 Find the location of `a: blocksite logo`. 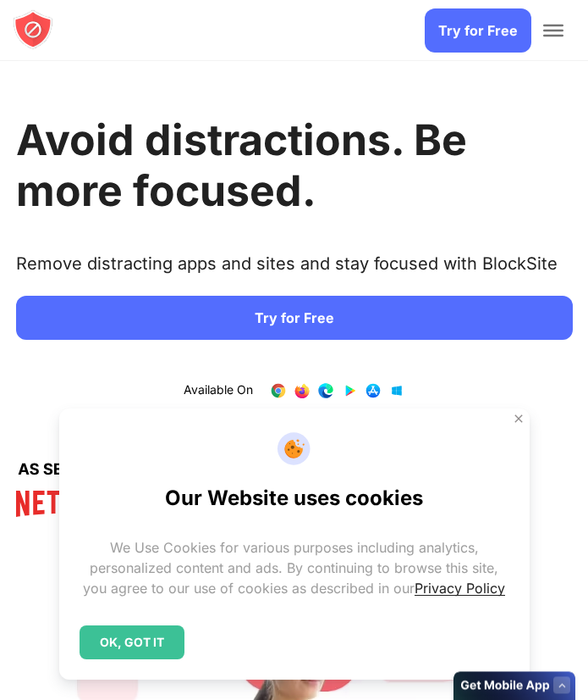

a: blocksite logo is located at coordinates (33, 30).